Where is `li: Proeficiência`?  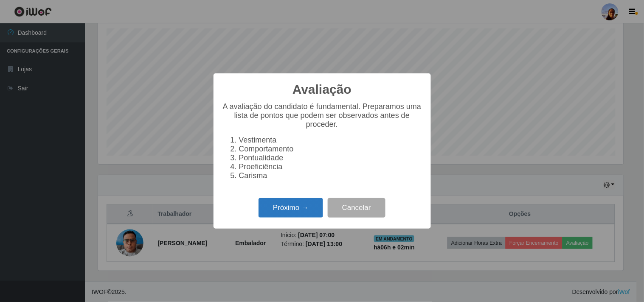
li: Proeficiência is located at coordinates (331, 166).